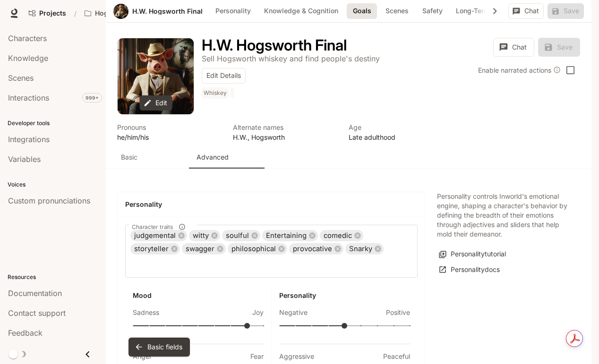 This screenshot has height=364, width=599. Describe the element at coordinates (169, 127) in the screenshot. I see `p: Pronouns` at that location.